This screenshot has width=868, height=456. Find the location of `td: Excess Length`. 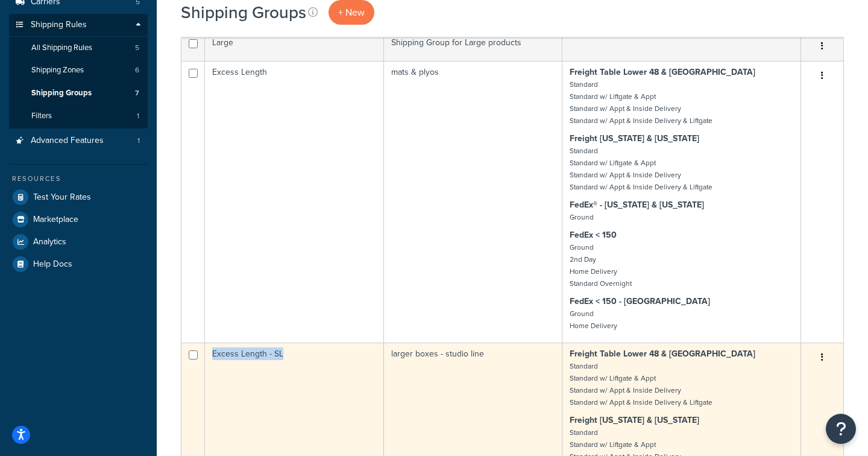

td: Excess Length is located at coordinates (294, 201).